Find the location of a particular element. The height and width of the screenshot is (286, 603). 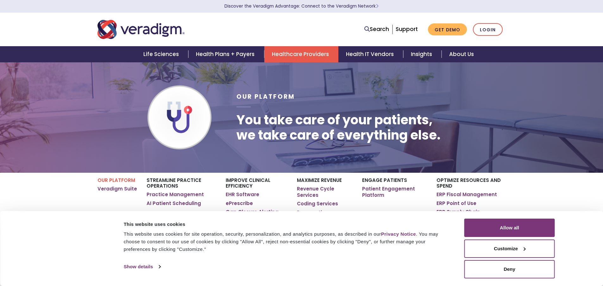

a: Health IT Vendors is located at coordinates (371, 54).